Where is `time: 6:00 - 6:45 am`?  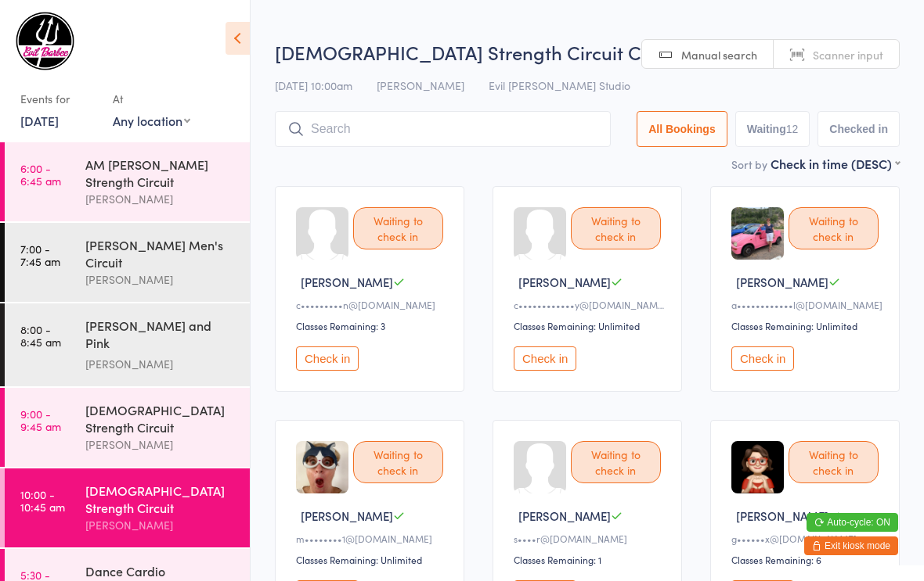 time: 6:00 - 6:45 am is located at coordinates (41, 175).